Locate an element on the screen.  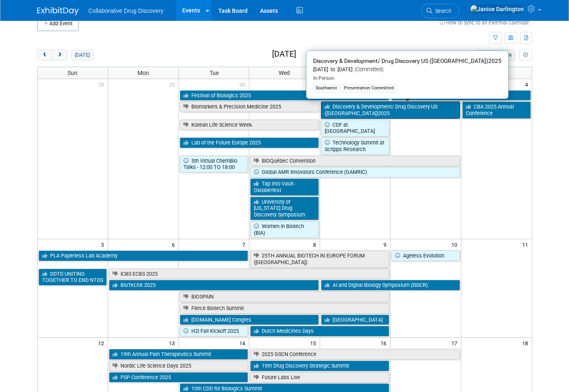
a: BIOSPAIN is located at coordinates (284, 297).